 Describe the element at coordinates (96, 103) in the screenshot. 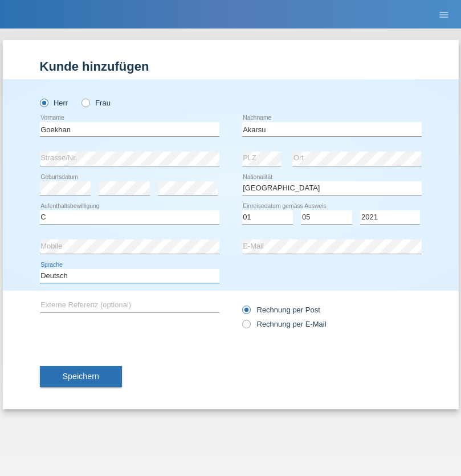

I see `label: Frau` at that location.